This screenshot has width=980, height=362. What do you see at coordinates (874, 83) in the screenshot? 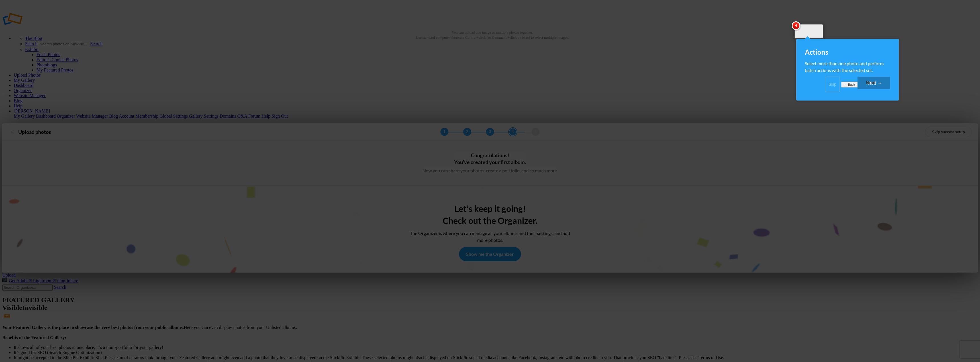
I see `a: Next →` at bounding box center [874, 83].